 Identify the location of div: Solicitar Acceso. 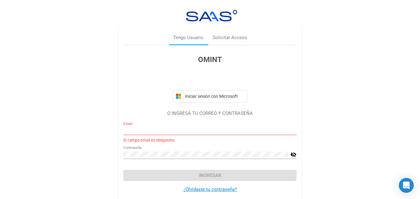
(230, 38).